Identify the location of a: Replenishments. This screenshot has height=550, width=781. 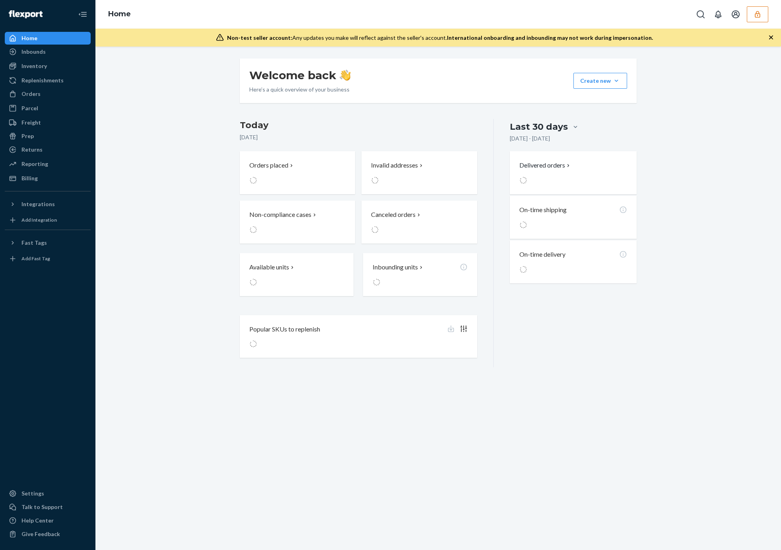
(48, 80).